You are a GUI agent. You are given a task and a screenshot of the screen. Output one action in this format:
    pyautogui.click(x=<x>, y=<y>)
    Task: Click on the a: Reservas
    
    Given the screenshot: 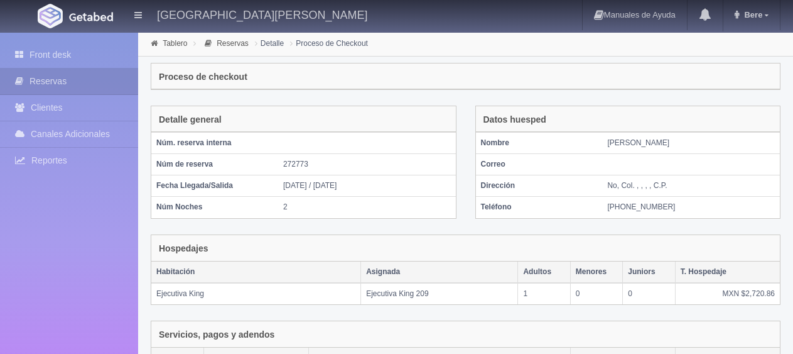 What is the action you would take?
    pyautogui.click(x=232, y=43)
    